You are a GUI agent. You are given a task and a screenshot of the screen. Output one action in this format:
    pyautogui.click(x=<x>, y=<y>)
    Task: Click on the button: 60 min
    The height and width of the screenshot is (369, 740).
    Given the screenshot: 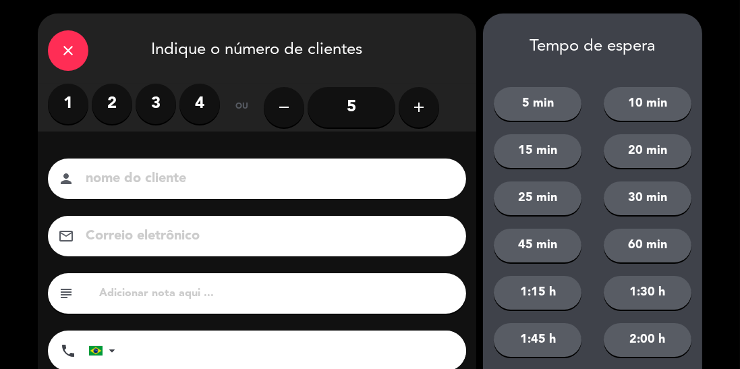 What is the action you would take?
    pyautogui.click(x=648, y=246)
    